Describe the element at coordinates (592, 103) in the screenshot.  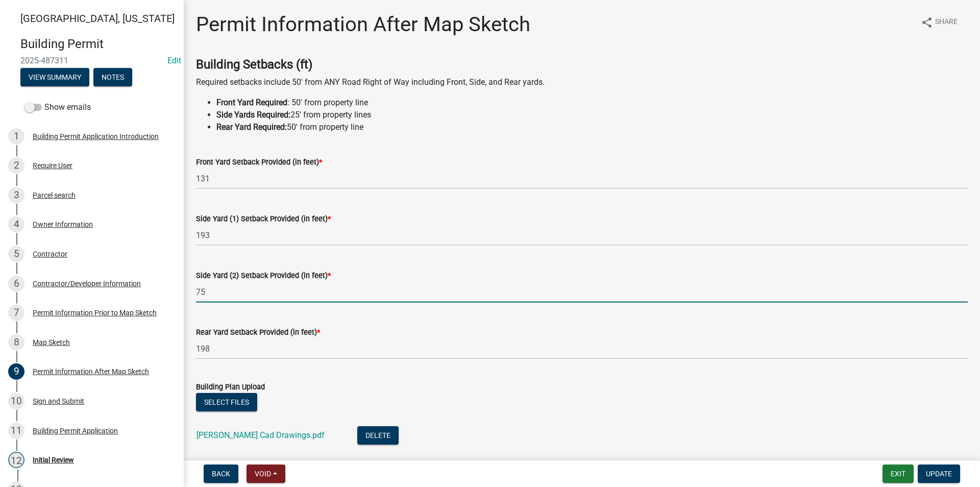
I see `li: : 50' from property line` at that location.